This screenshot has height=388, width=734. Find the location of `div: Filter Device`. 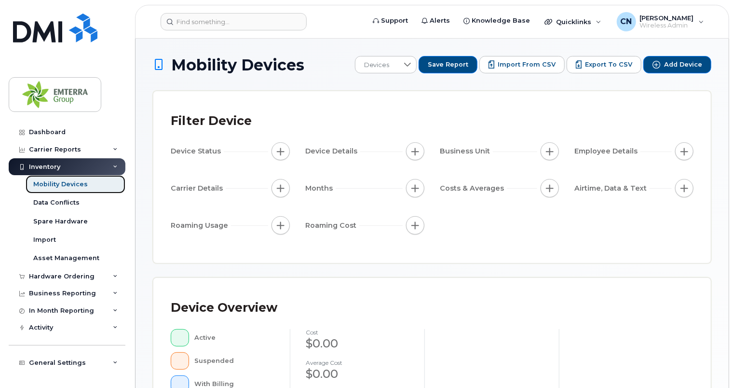

div: Filter Device is located at coordinates (211, 121).